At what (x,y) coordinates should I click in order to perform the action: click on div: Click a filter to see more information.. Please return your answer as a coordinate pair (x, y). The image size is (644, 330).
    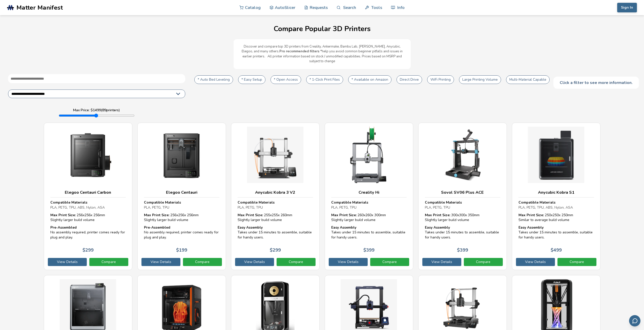
    Looking at the image, I should click on (596, 83).